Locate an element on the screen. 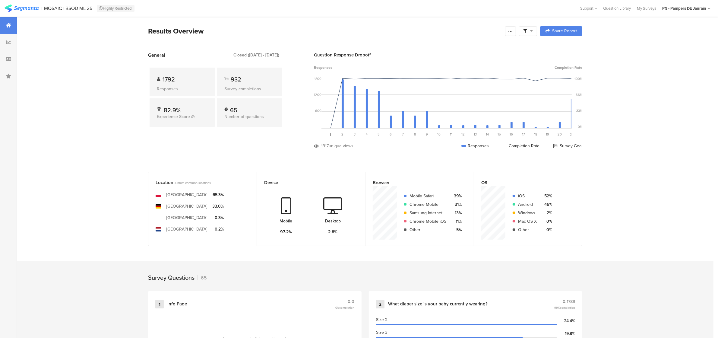  span: Size 3 is located at coordinates (382, 332).